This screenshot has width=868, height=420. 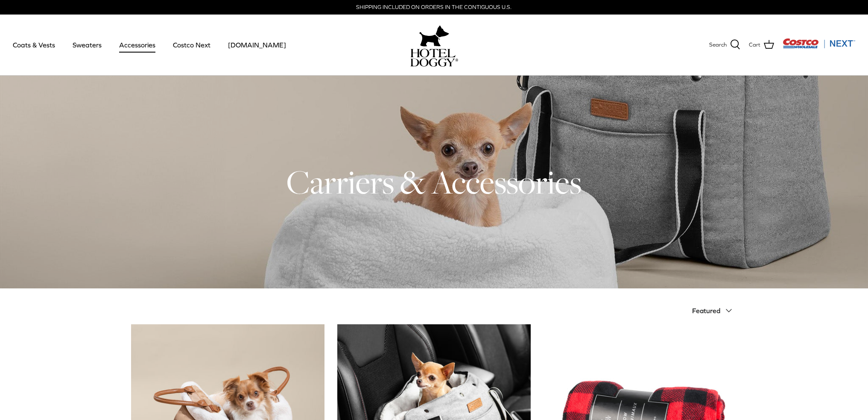 I want to click on span: Featured, so click(x=706, y=311).